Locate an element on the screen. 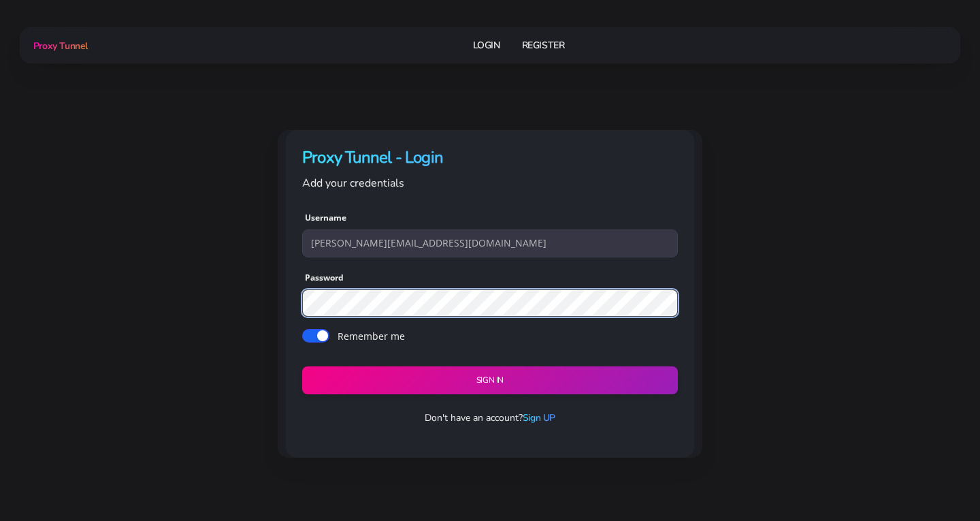 The height and width of the screenshot is (521, 980). span: Proxy Tunnel is located at coordinates (60, 45).